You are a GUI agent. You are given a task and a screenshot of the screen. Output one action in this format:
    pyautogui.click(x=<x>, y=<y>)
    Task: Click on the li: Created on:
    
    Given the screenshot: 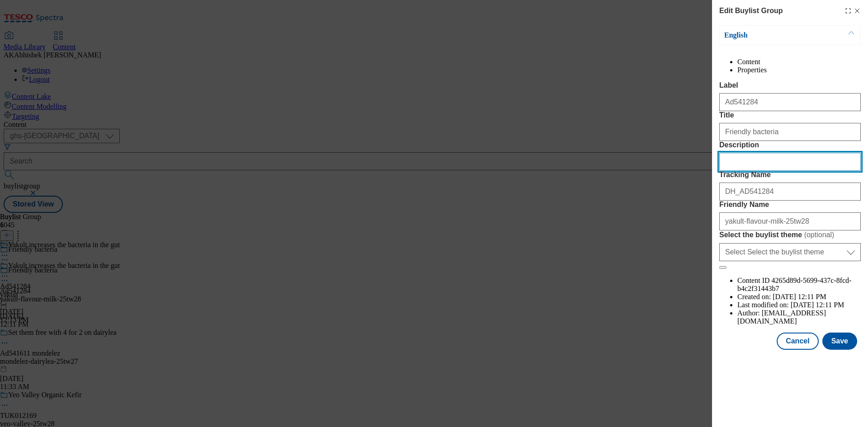 What is the action you would take?
    pyautogui.click(x=798, y=297)
    